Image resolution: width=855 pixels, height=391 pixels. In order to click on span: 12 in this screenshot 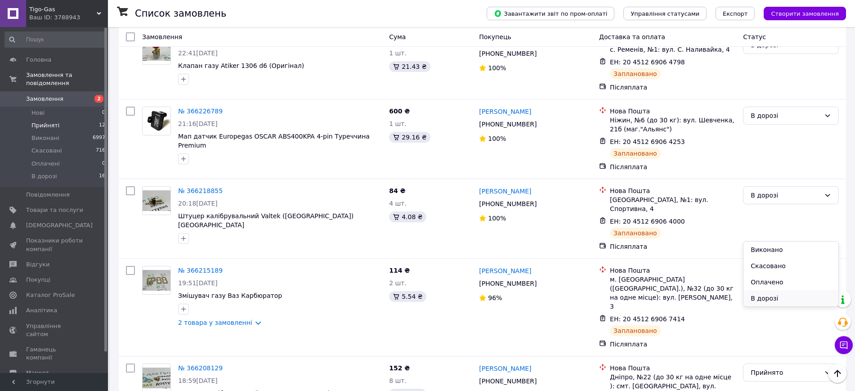, I will do `click(102, 125)`.